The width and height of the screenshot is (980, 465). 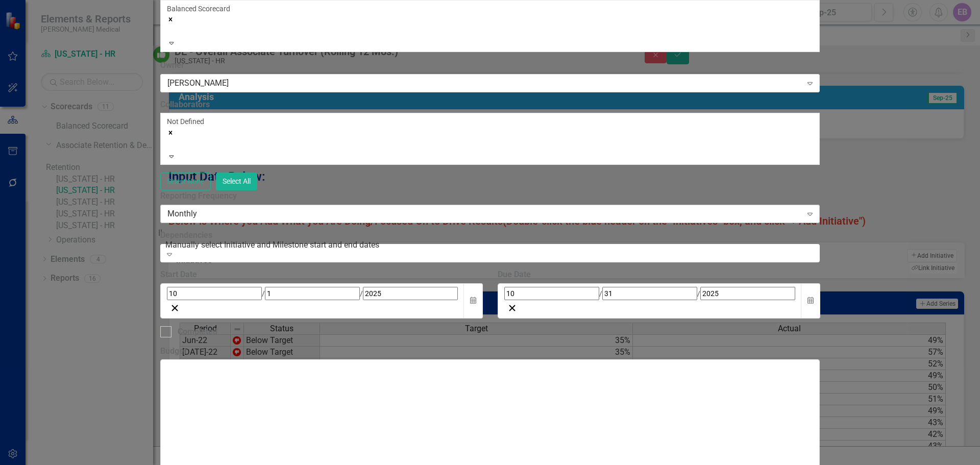 I want to click on div: Not Defined, so click(x=490, y=122).